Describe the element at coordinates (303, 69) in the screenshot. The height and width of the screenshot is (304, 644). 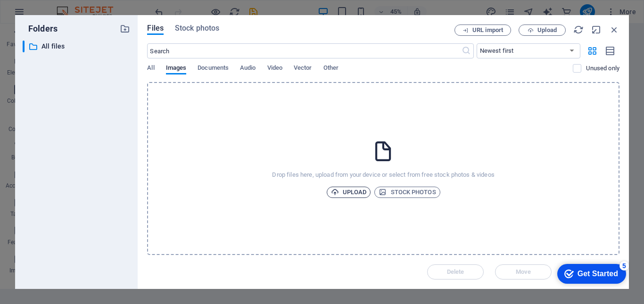
I see `span: Vector` at that location.